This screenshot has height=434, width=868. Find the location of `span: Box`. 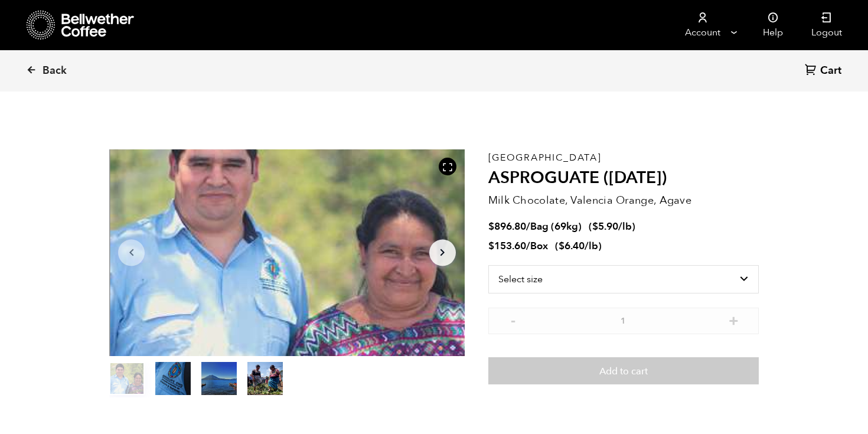

span: Box is located at coordinates (539, 246).